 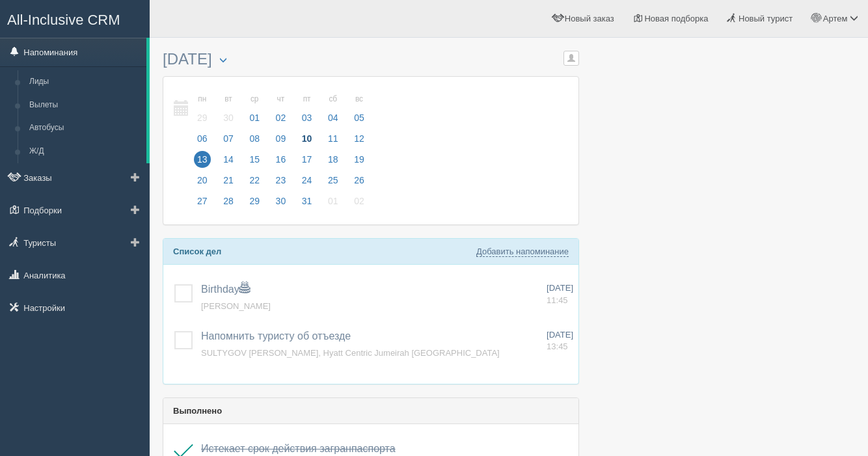 What do you see at coordinates (197, 252) in the screenshot?
I see `b: Список дел` at bounding box center [197, 252].